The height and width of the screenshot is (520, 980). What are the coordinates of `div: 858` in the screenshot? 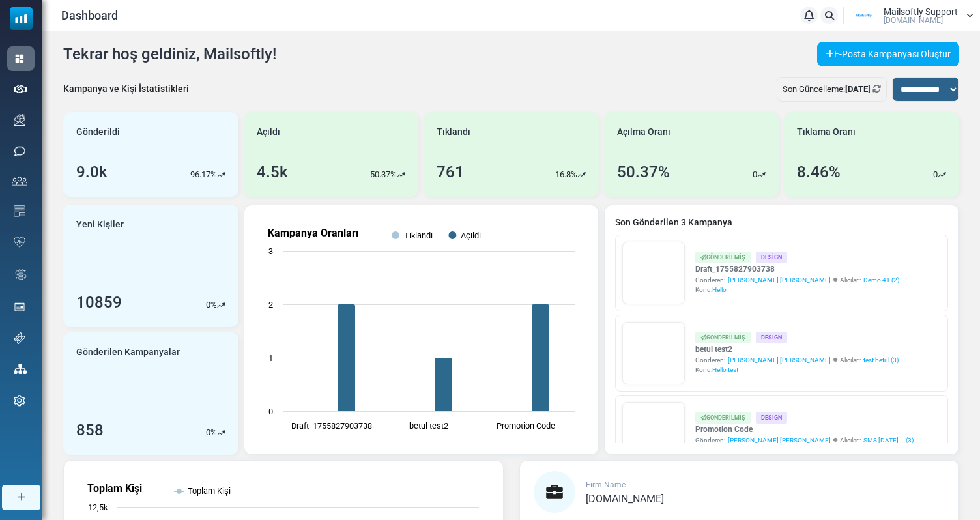 It's located at (90, 430).